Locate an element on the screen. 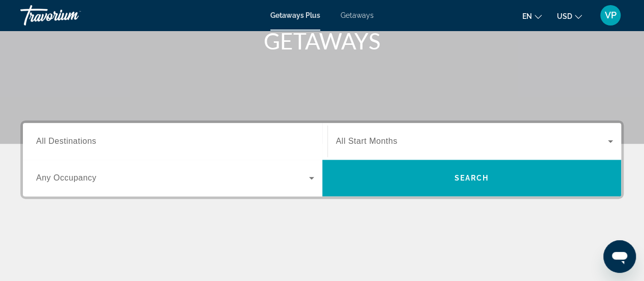 The width and height of the screenshot is (644, 281). button: Change currency is located at coordinates (569, 16).